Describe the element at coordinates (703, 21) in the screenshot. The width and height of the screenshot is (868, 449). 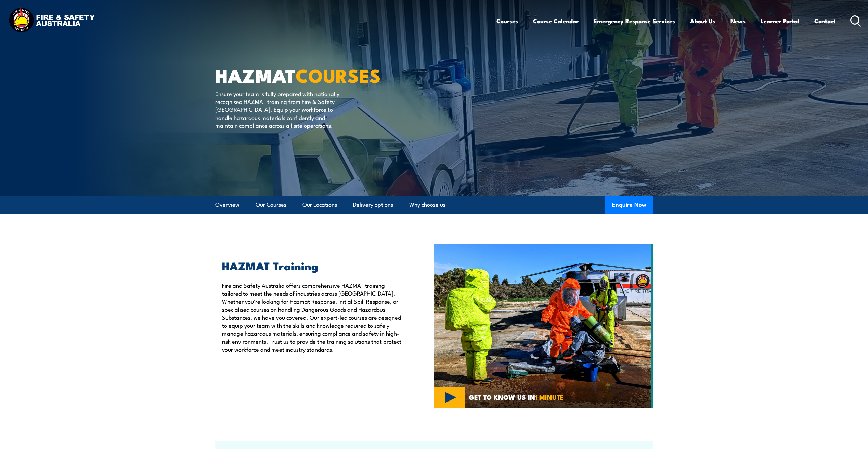
I see `a: About Us` at that location.